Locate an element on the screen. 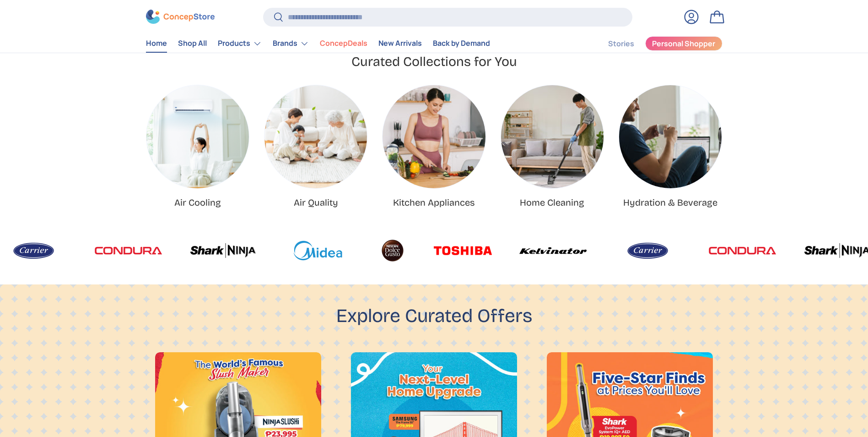 This screenshot has height=437, width=868. nav: Secondary is located at coordinates (654, 43).